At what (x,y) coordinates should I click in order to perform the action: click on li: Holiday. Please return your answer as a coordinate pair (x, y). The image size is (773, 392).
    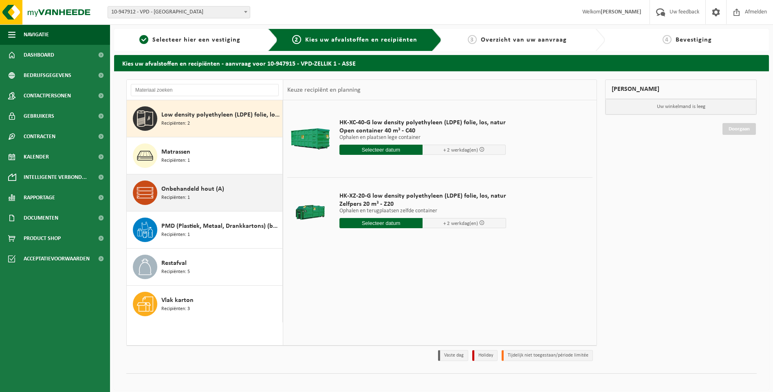
    Looking at the image, I should click on (485, 355).